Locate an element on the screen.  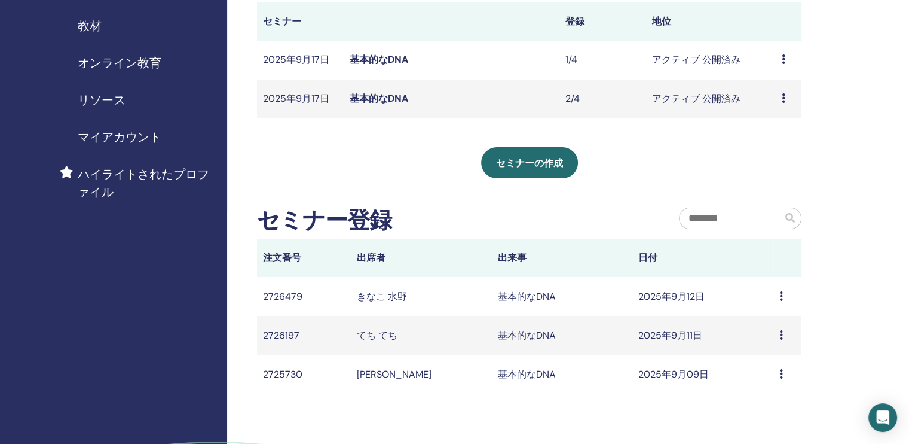
th: 地位 is located at coordinates (711, 22).